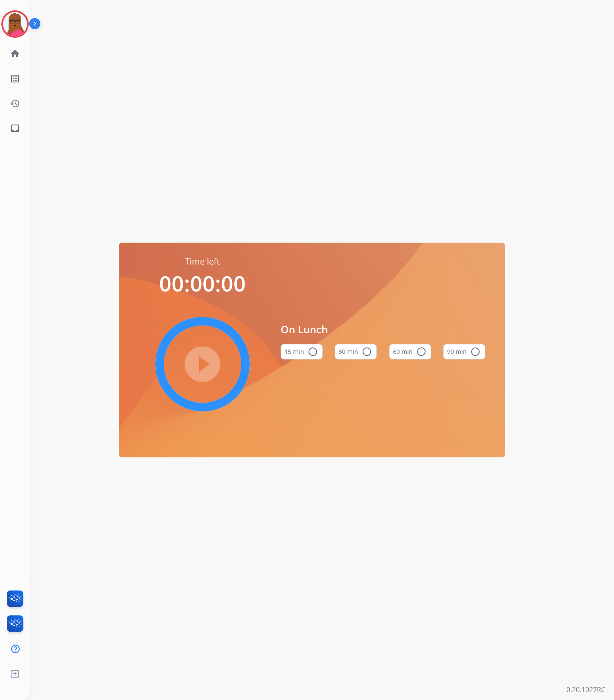  I want to click on mat-icon: history, so click(15, 103).